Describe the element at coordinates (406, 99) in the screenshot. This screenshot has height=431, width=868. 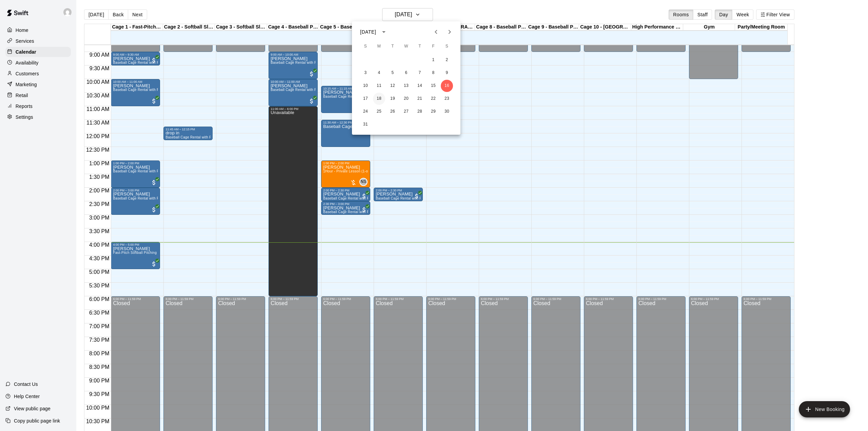
I see `button: 20` at that location.